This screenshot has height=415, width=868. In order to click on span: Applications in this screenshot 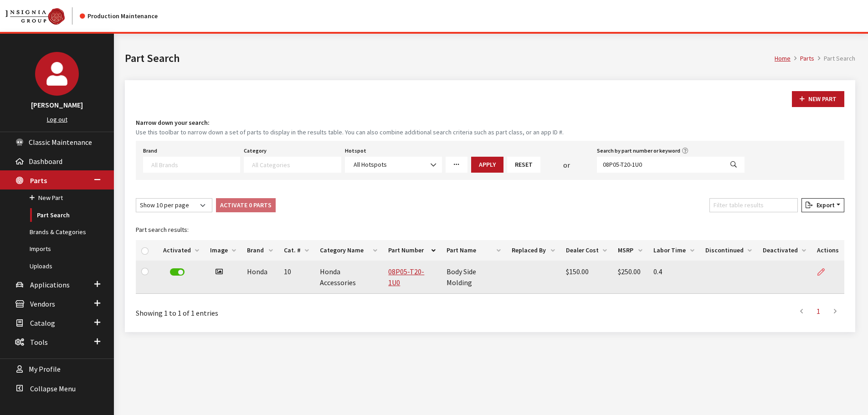, I will do `click(50, 285)`.